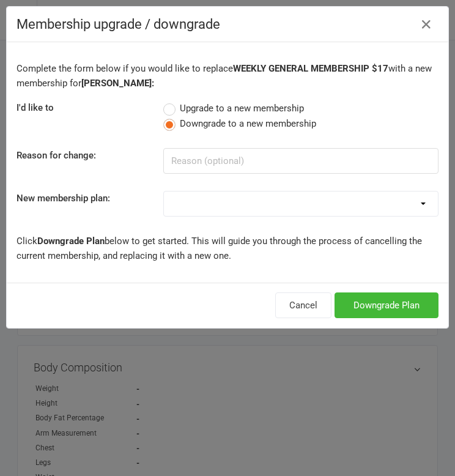 The height and width of the screenshot is (476, 455). What do you see at coordinates (228, 248) in the screenshot?
I see `p: Click below to get started. This will guide you through the process of cancelling the current mem...` at bounding box center [228, 248].